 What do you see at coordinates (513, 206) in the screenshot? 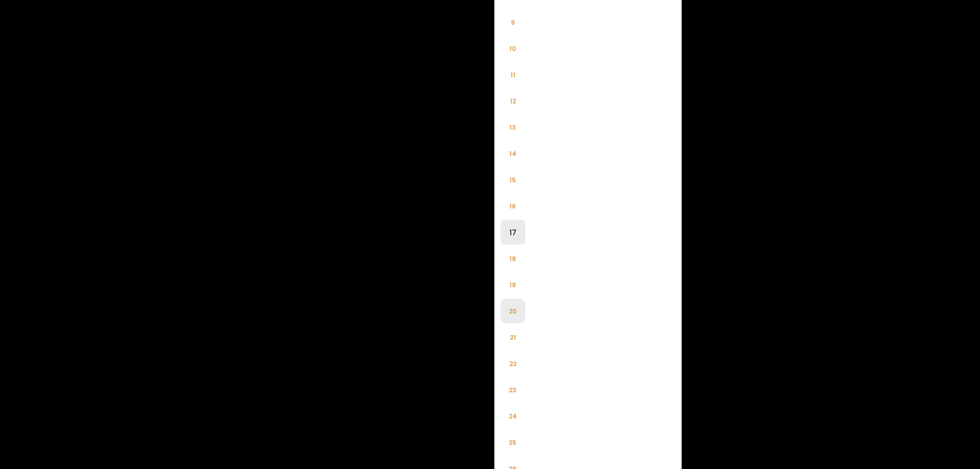
I see `li: 16` at bounding box center [513, 206].